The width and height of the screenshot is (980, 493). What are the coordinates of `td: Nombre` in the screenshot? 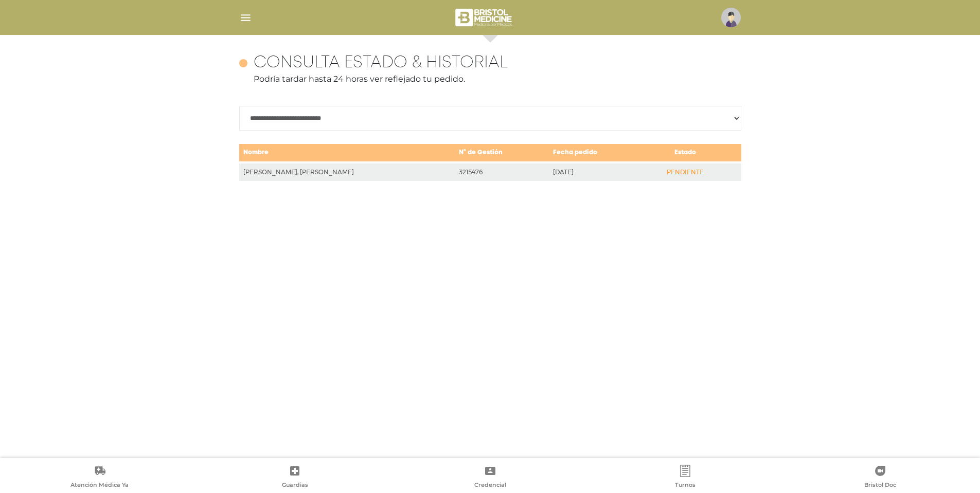 It's located at (346, 153).